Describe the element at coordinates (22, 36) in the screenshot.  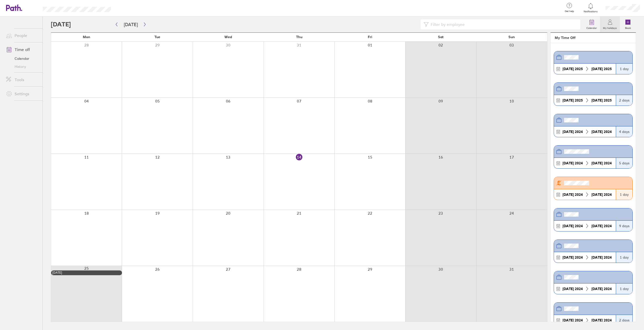
I see `a: People` at that location.